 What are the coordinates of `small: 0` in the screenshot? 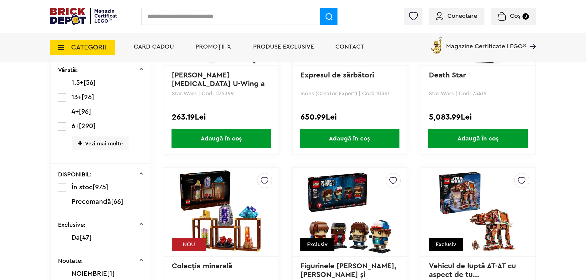 It's located at (526, 16).